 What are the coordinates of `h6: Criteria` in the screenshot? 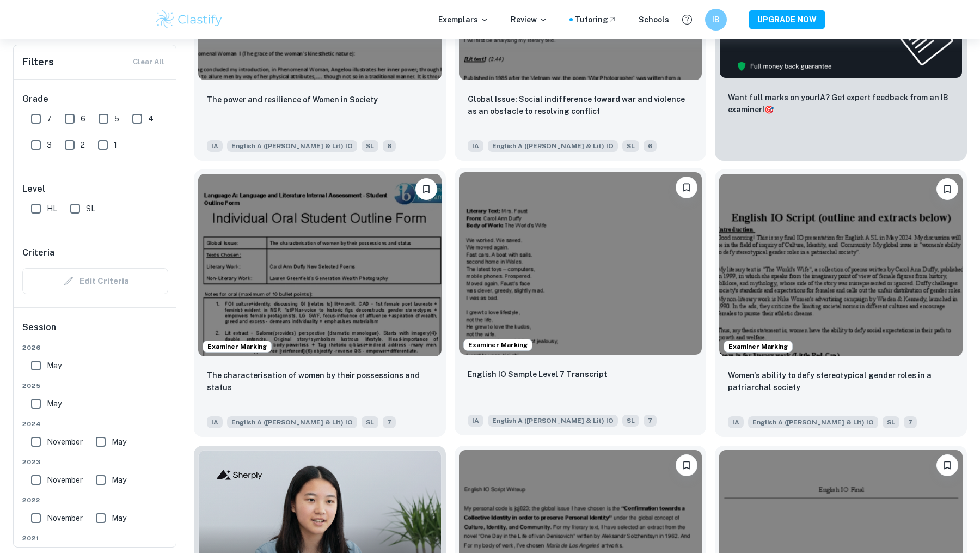 It's located at (38, 253).